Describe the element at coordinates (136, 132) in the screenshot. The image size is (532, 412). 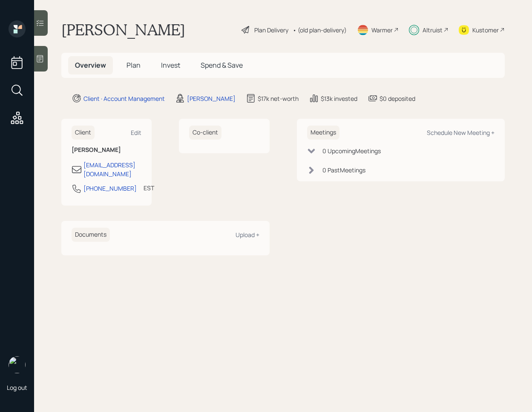
I see `div: Edit` at that location.